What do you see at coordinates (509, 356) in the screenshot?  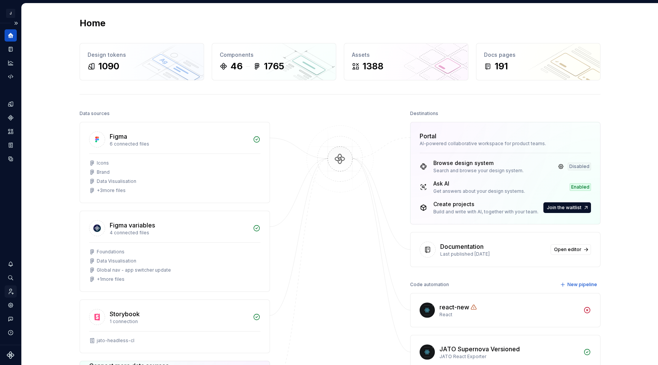 I see `div: JATO React Exporter` at bounding box center [509, 356].